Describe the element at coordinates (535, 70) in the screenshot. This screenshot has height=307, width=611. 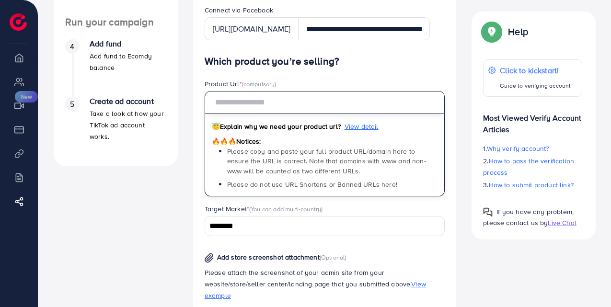
I see `p: Click to kickstart!` at that location.